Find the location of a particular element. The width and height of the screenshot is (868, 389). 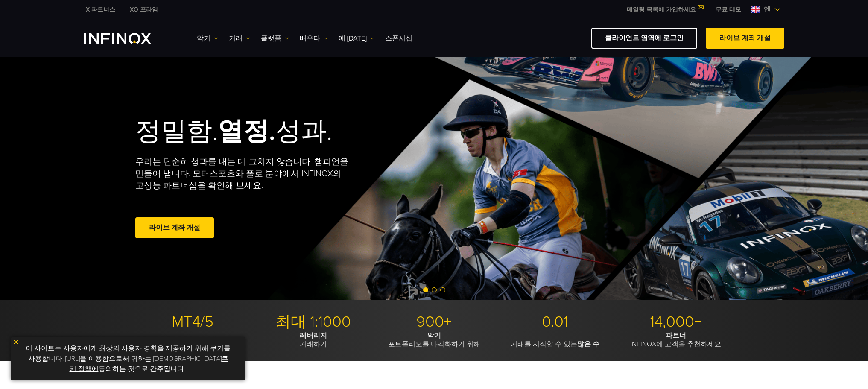

span: 슬라이드 3으로 이동 is located at coordinates (443, 290).